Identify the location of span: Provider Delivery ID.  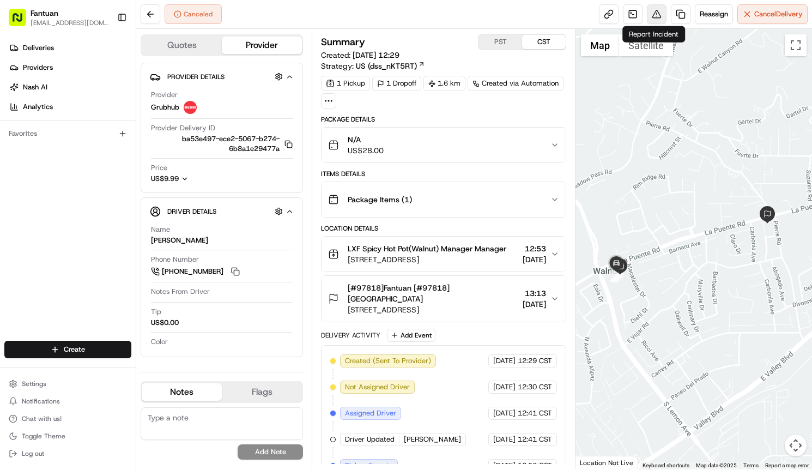
(183, 128).